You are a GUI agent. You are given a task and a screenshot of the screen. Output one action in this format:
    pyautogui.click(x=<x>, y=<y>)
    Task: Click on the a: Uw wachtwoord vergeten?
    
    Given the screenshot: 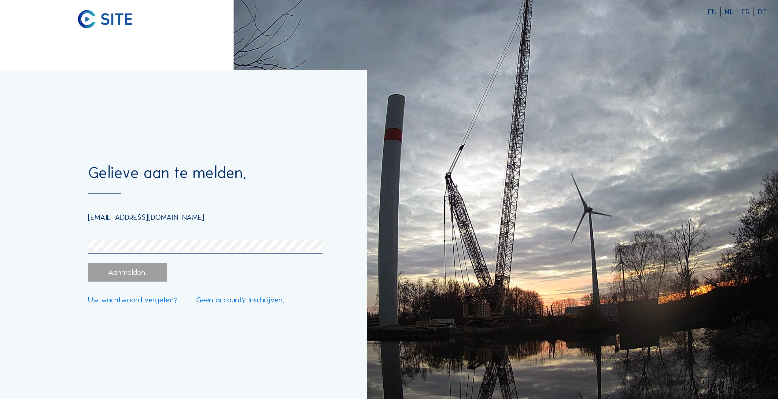 What is the action you would take?
    pyautogui.click(x=133, y=299)
    